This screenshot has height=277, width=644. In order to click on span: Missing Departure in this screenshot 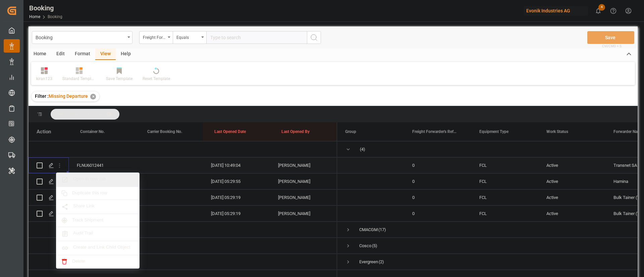, I will do `click(68, 96)`.